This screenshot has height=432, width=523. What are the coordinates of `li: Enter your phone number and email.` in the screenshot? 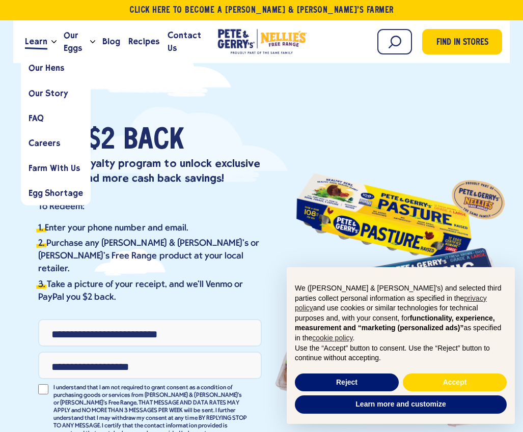 It's located at (150, 228).